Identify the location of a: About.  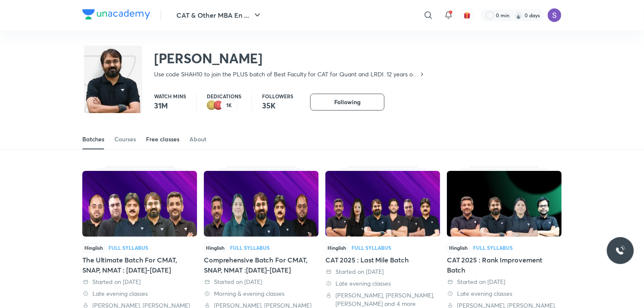
(198, 139).